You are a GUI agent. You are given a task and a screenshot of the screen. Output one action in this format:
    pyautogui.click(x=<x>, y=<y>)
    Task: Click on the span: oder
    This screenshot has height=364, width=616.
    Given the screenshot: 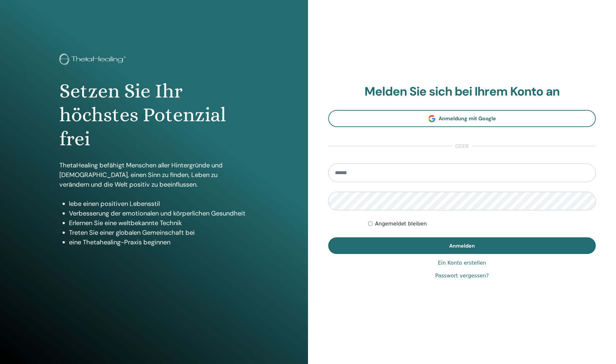 What is the action you would take?
    pyautogui.click(x=462, y=146)
    